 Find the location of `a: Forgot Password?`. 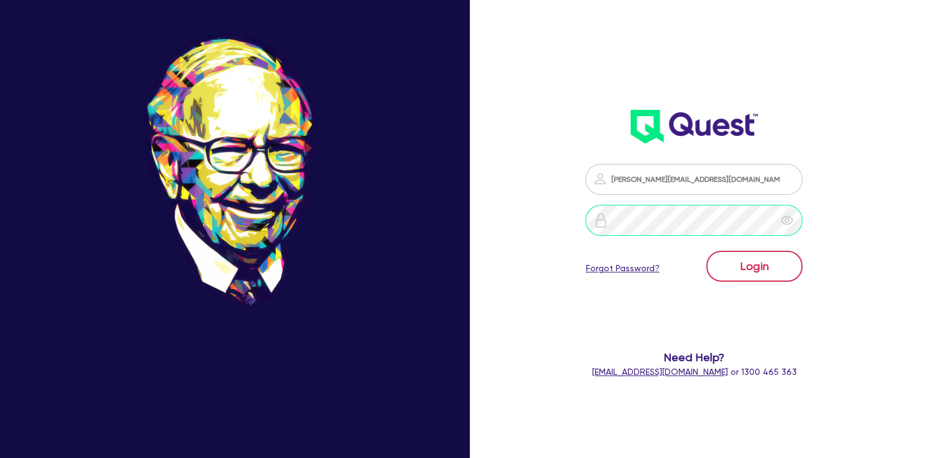

a: Forgot Password? is located at coordinates (622, 268).